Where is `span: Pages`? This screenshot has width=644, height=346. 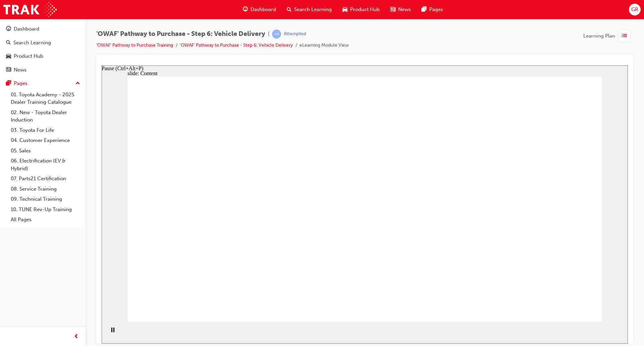 span: Pages is located at coordinates (436, 9).